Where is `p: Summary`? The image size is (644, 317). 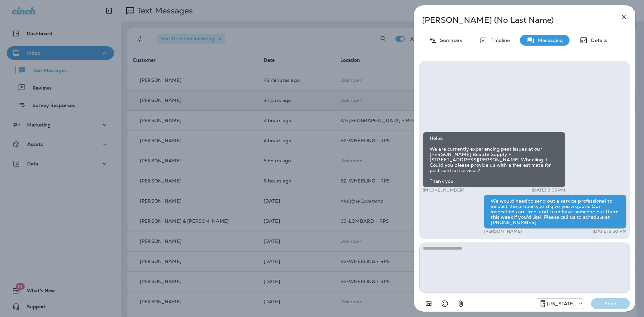
p: Summary is located at coordinates (449, 41).